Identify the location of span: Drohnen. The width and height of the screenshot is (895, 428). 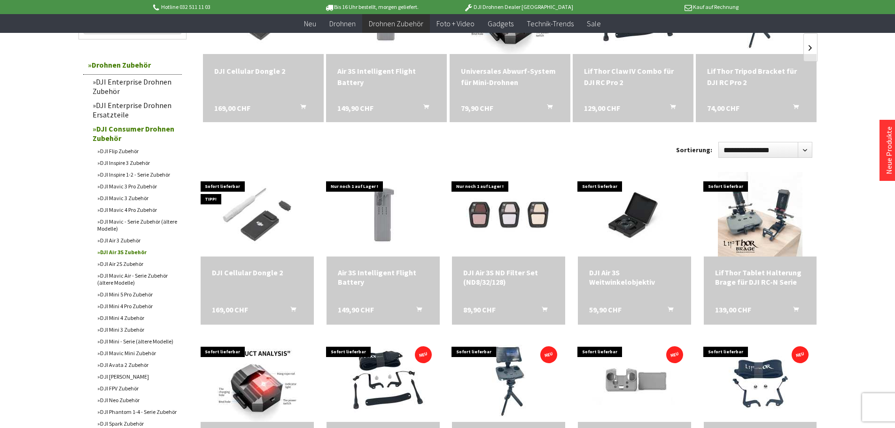
(342, 23).